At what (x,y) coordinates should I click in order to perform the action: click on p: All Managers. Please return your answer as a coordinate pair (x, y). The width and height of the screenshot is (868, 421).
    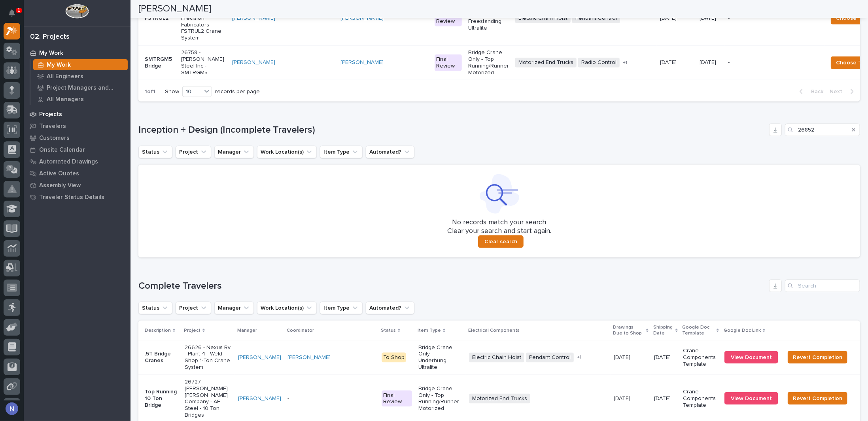
    Looking at the image, I should click on (65, 99).